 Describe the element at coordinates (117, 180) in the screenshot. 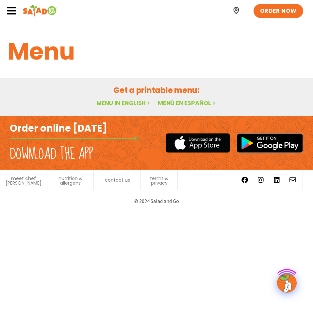

I see `a: contact us` at that location.